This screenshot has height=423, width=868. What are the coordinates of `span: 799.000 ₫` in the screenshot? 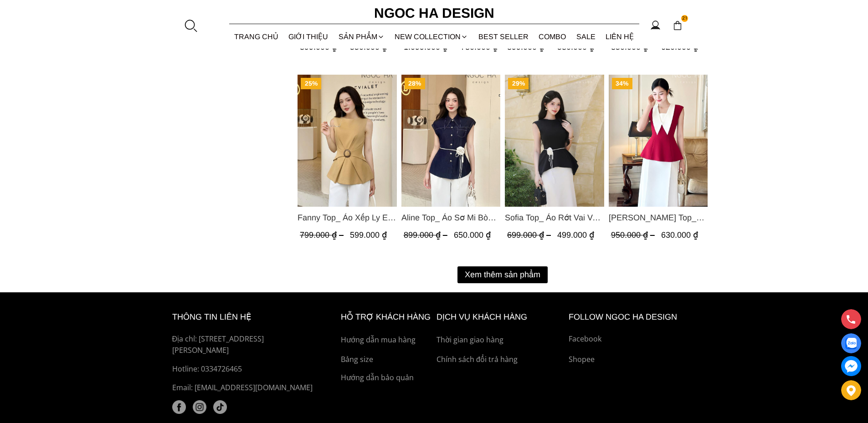 It's located at (323, 235).